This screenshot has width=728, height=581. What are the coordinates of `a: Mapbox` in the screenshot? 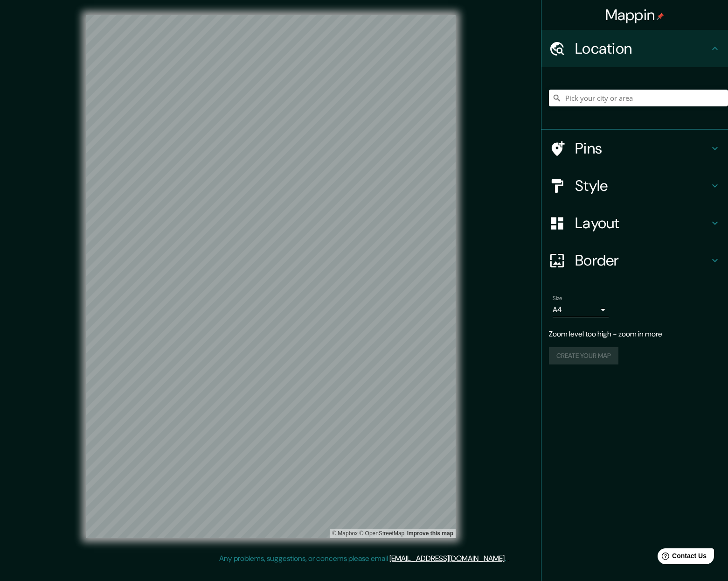 It's located at (344, 534).